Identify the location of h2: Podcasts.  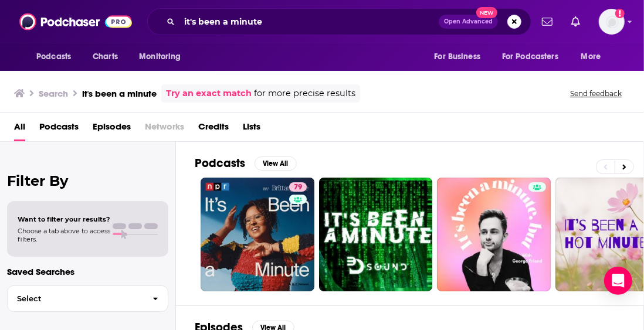
(220, 163).